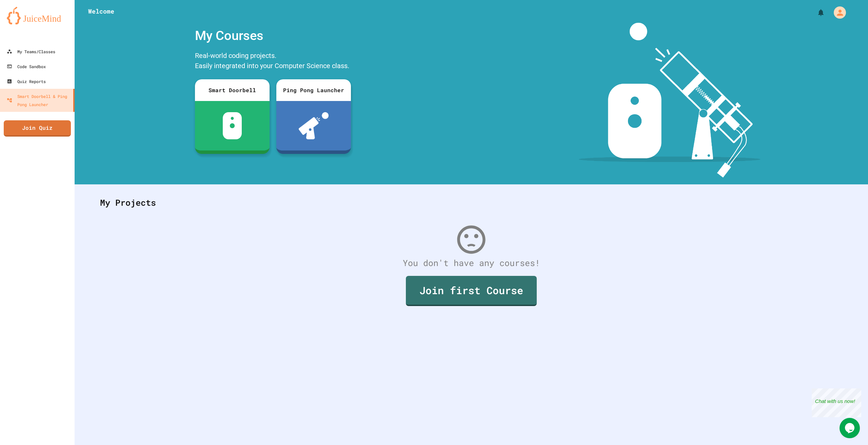 The height and width of the screenshot is (445, 868). Describe the element at coordinates (232, 126) in the screenshot. I see `img: sdb-white.svg` at that location.